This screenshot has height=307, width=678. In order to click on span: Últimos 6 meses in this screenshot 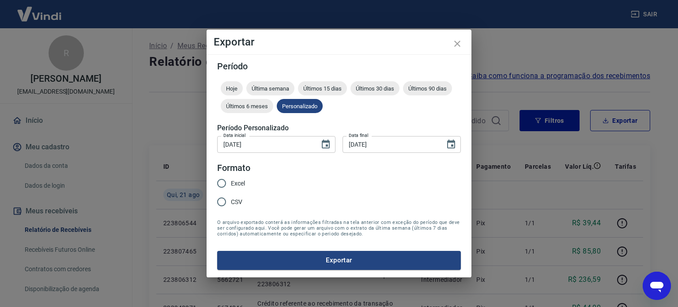, I will do `click(247, 106)`.